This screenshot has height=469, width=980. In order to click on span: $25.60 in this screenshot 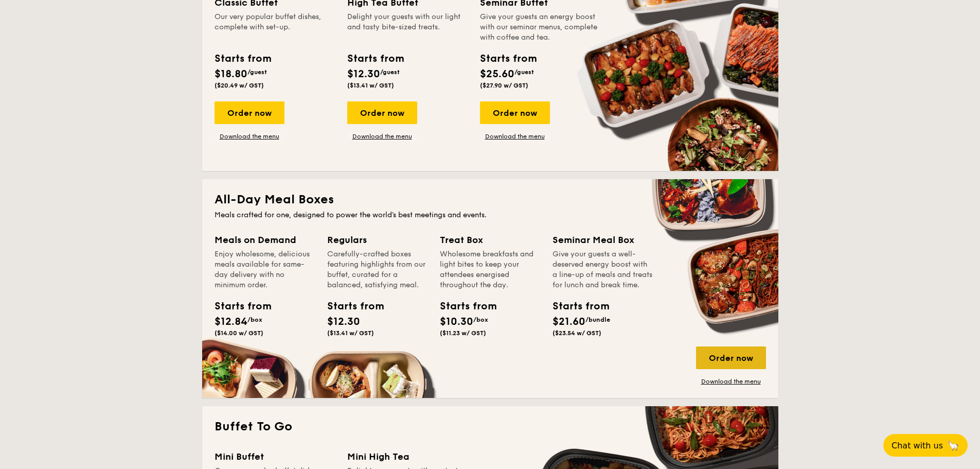, I will do `click(497, 74)`.